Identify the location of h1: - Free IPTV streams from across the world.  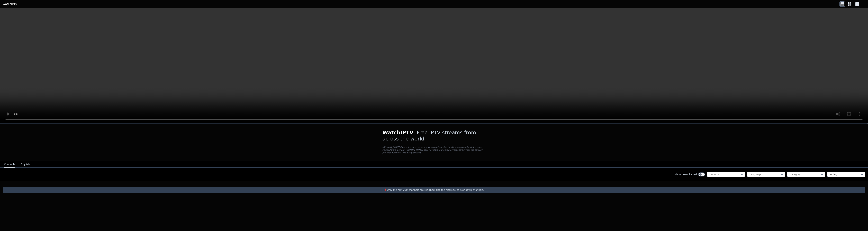
(434, 136).